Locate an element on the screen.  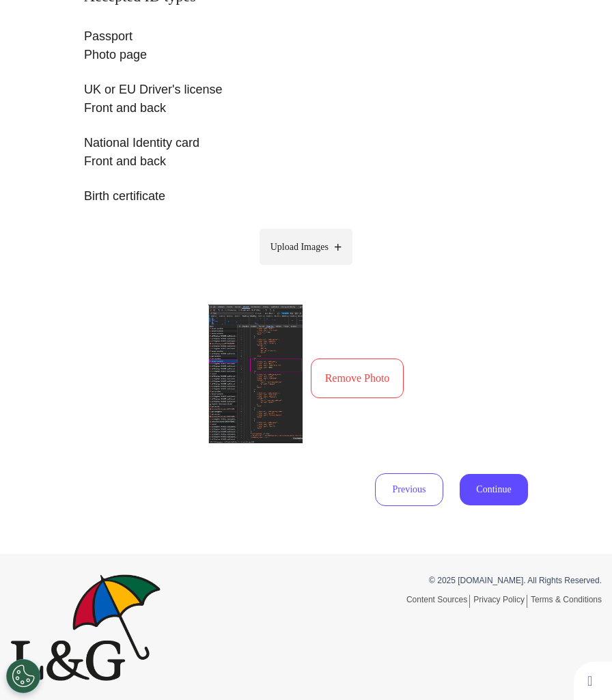
p: National Identity card Front and back is located at coordinates (306, 152).